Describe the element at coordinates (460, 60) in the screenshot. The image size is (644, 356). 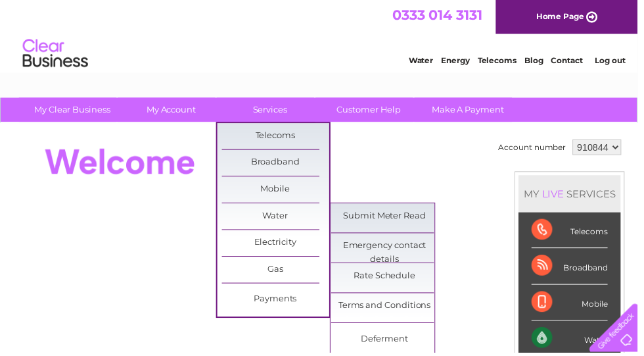
I see `a: Energy` at that location.